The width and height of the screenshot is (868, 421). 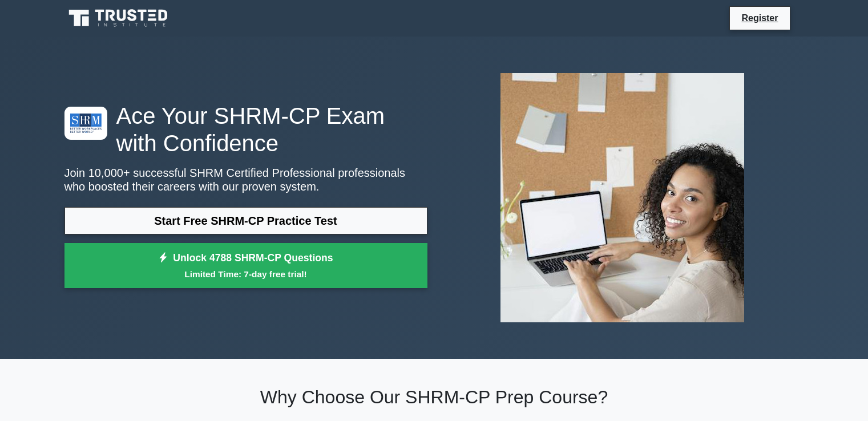 I want to click on p: Join 10,000+ successful SHRM Certified Professional professionals who boosted their careers with ..., so click(x=246, y=180).